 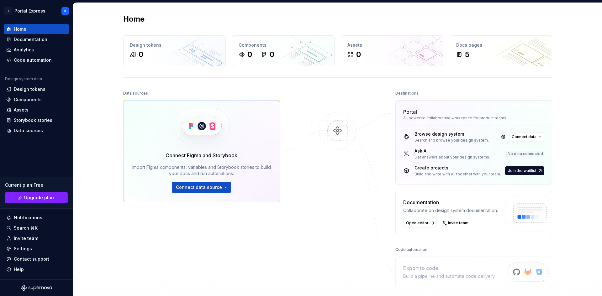 What do you see at coordinates (36, 11) in the screenshot?
I see `button: IPortal ExpressII` at bounding box center [36, 11].